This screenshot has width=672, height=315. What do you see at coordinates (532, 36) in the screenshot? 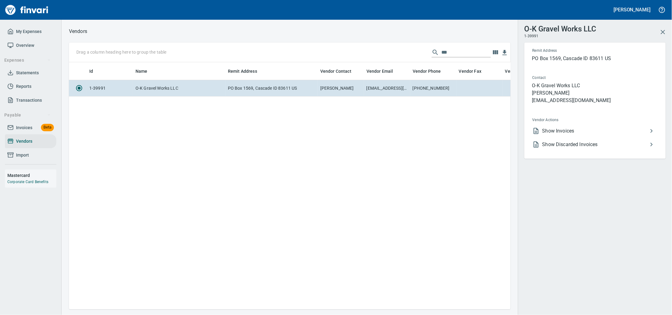
I see `span: 1-39991` at bounding box center [532, 36].